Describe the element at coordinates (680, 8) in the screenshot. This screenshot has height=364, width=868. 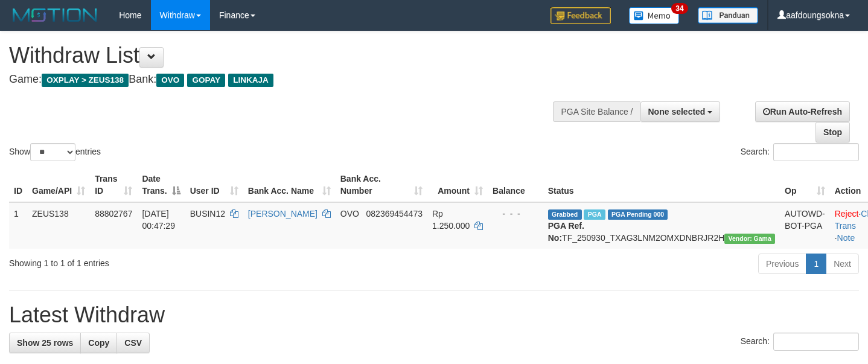
I see `span: 34` at that location.